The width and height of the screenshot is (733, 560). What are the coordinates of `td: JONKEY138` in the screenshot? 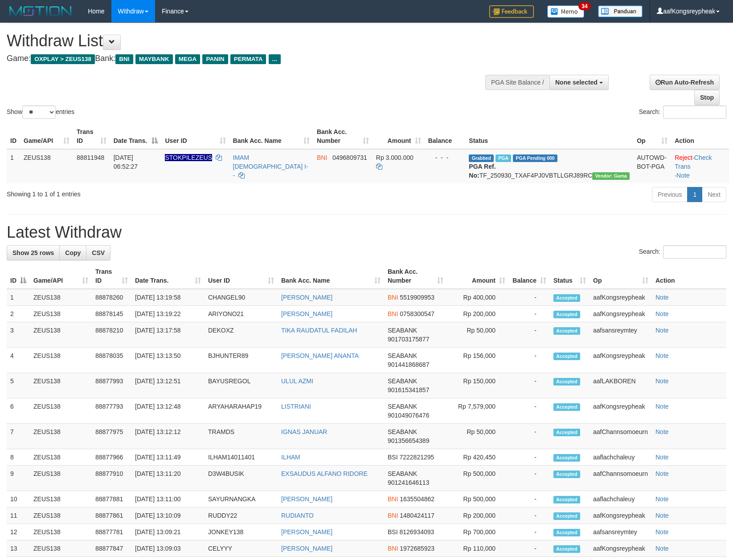 It's located at (241, 532).